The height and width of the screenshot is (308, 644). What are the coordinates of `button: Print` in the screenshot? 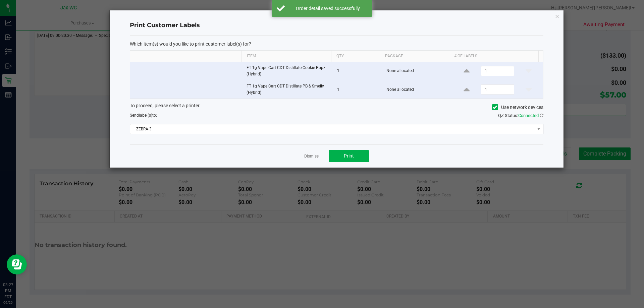 It's located at (349, 156).